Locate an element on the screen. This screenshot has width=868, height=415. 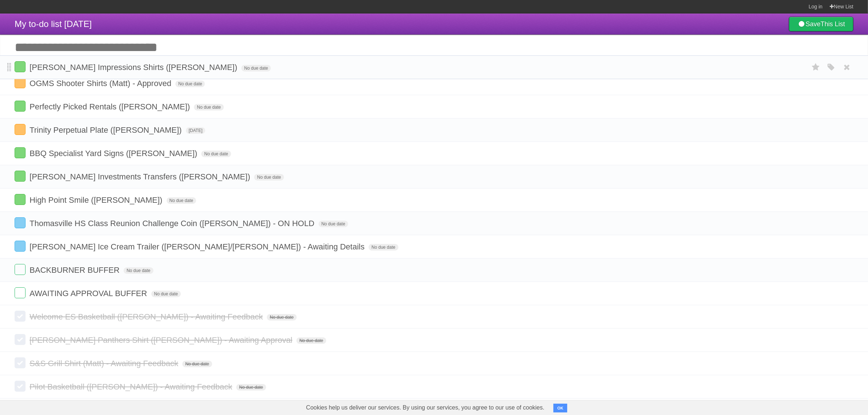
span: OGMS Shooter Shirts (Matt) - Approved is located at coordinates (102, 83).